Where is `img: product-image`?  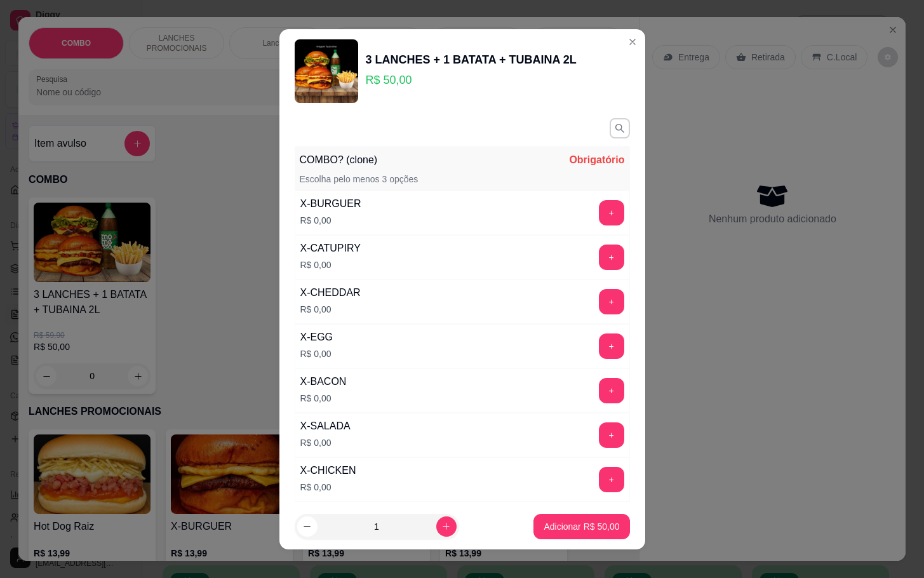
img: product-image is located at coordinates (326, 71).